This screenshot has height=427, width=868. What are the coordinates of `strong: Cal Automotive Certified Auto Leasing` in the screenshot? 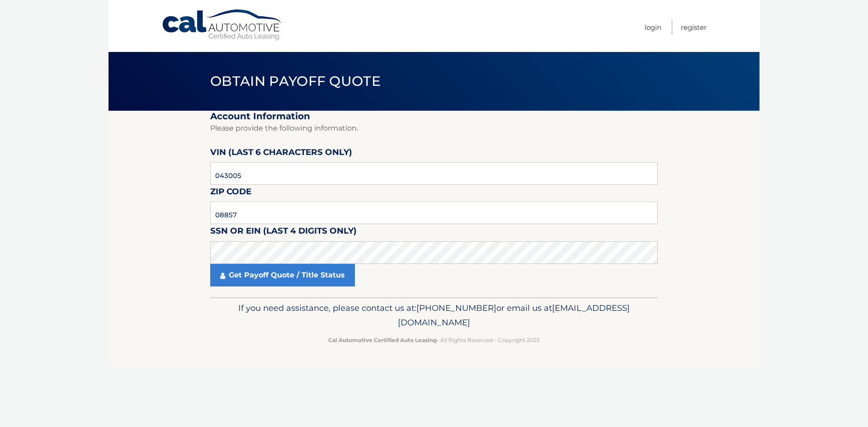 It's located at (382, 339).